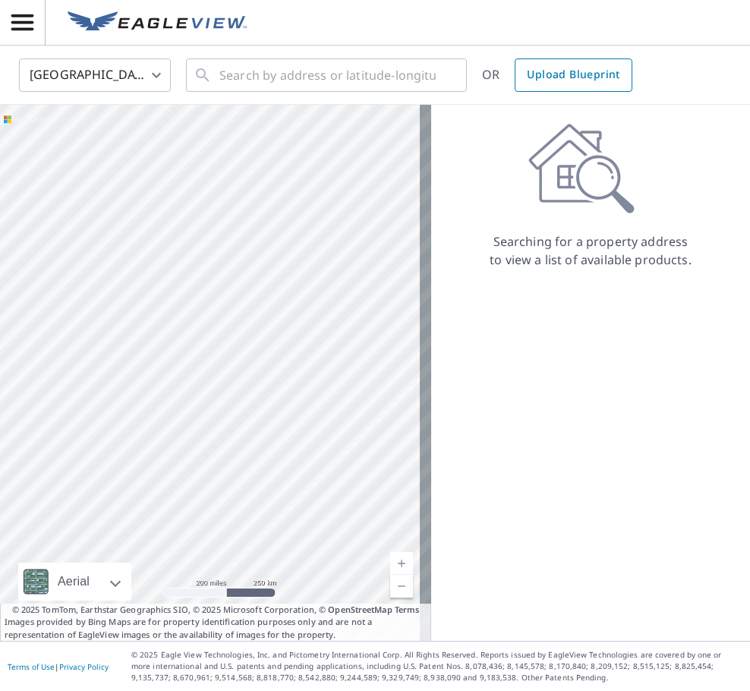  Describe the element at coordinates (31, 666) in the screenshot. I see `a: Terms of Use` at that location.